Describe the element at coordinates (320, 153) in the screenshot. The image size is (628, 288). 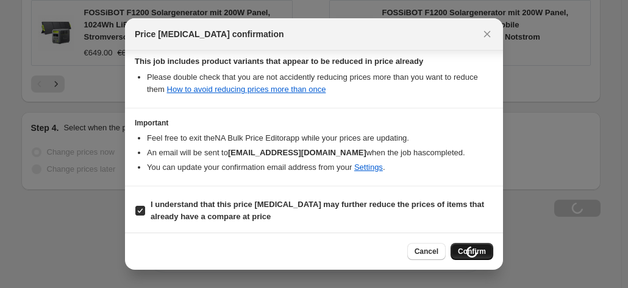
I see `li: An email will be sent to when the job has completed .` at that location.